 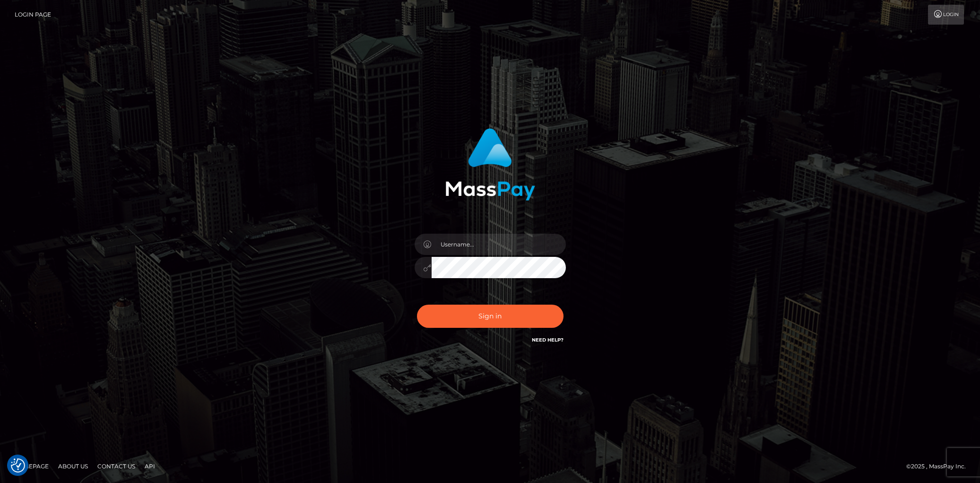 What do you see at coordinates (18, 465) in the screenshot?
I see `button: Consent Preferences` at bounding box center [18, 465].